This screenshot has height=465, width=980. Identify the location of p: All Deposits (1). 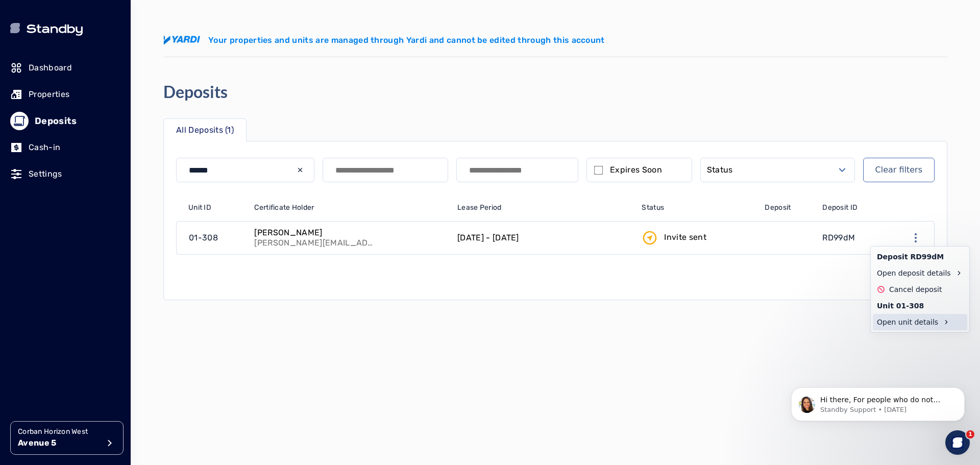
(205, 130).